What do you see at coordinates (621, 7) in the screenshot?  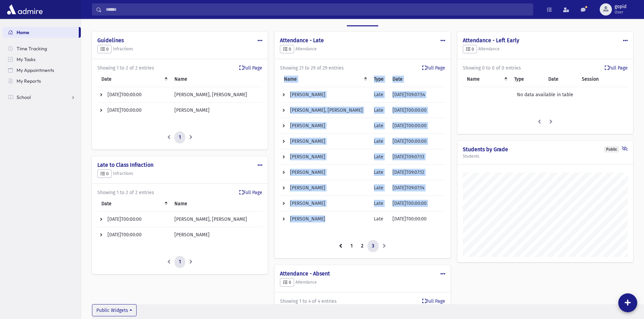 I see `span: gopid` at bounding box center [621, 7].